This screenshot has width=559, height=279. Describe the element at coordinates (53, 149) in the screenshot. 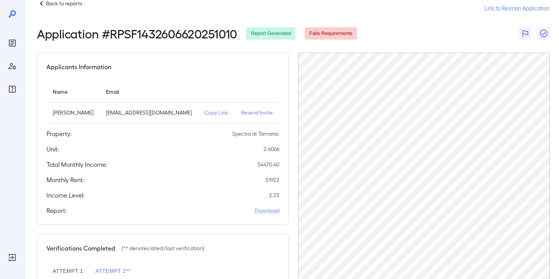

I see `h5: Unit:` at that location.